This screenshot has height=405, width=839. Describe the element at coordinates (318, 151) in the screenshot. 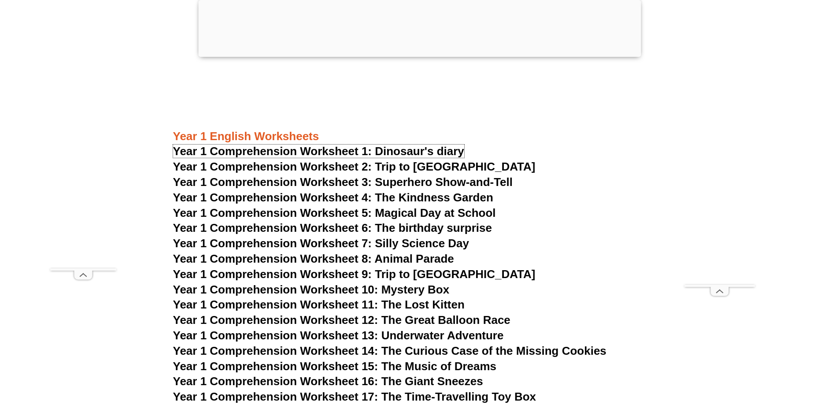

I see `span: Year 1 Comprehension Worksheet 1: Dinosaur's diary` at that location.